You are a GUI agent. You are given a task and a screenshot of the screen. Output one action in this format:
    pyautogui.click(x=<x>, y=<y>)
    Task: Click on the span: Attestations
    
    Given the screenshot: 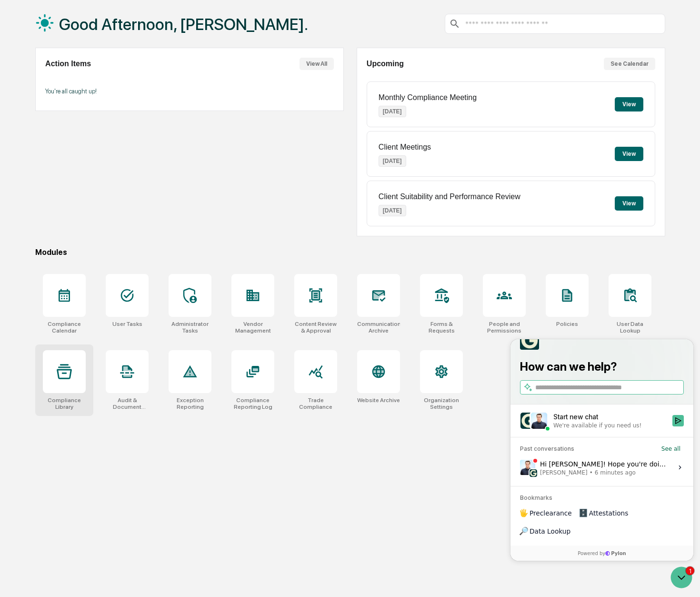 What is the action you would take?
    pyautogui.click(x=98, y=174)
    